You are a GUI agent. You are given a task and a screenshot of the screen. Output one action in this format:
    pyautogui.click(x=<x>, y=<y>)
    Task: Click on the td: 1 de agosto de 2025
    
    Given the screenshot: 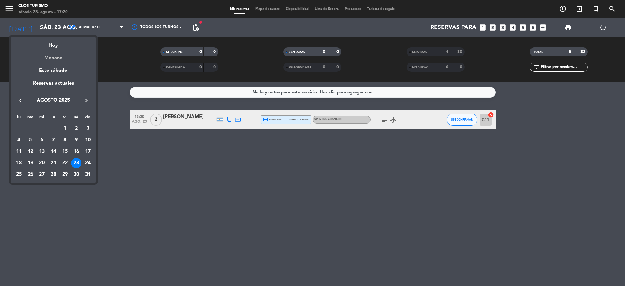 What is the action you would take?
    pyautogui.click(x=65, y=129)
    